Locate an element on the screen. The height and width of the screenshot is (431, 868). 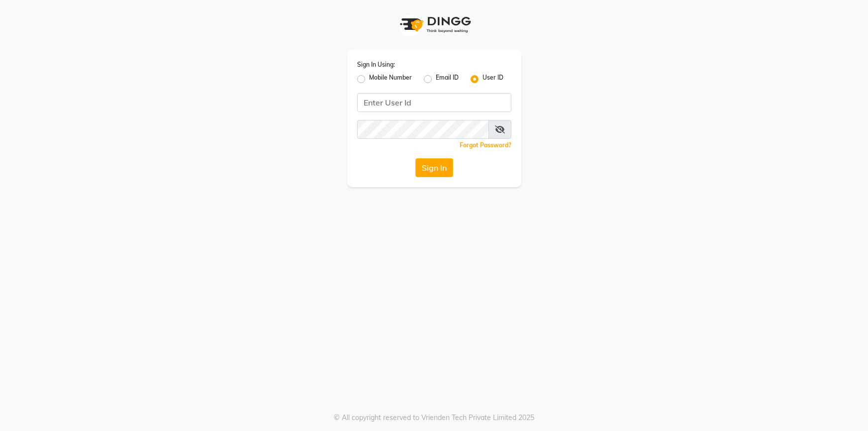
label: Mobile Number is located at coordinates (391, 79).